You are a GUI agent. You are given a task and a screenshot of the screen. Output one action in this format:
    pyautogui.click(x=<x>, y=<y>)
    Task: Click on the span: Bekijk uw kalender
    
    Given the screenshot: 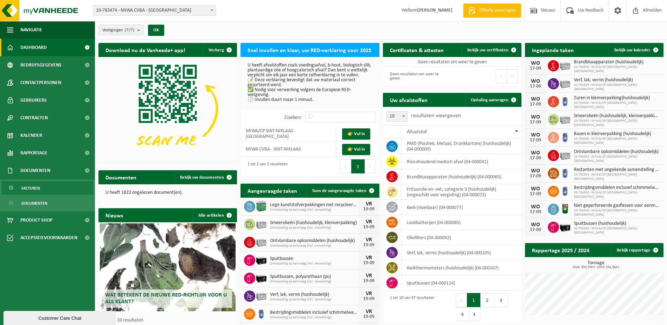 What is the action you would take?
    pyautogui.click(x=632, y=50)
    